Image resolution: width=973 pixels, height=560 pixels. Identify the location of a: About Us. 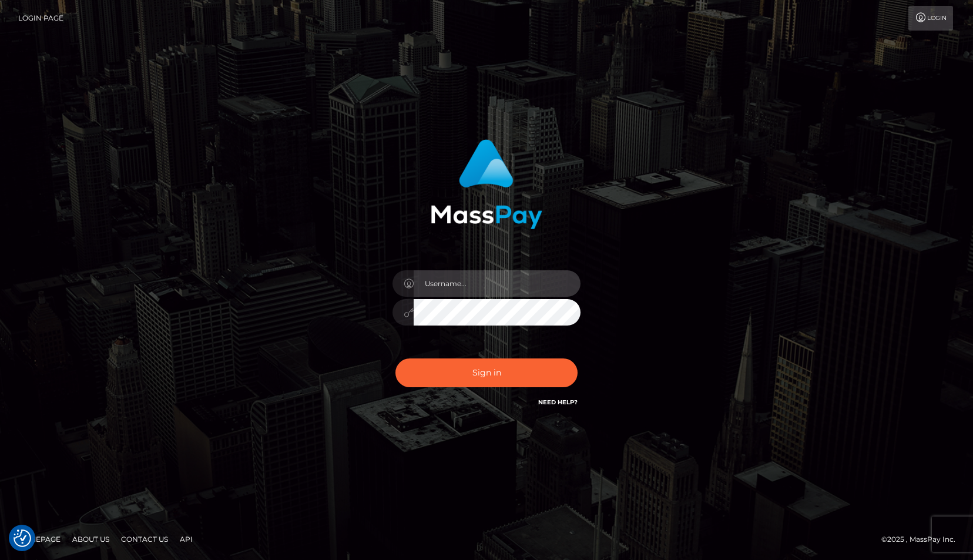
(90, 538).